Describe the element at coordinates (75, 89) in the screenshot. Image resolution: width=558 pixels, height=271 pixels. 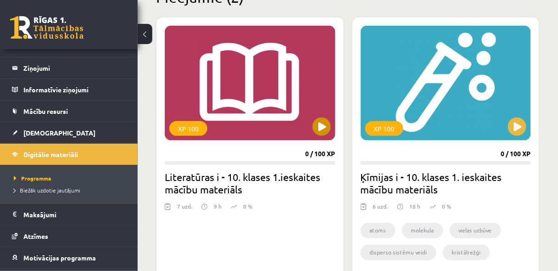
I see `legend: Informatīvie ziņojumi` at that location.